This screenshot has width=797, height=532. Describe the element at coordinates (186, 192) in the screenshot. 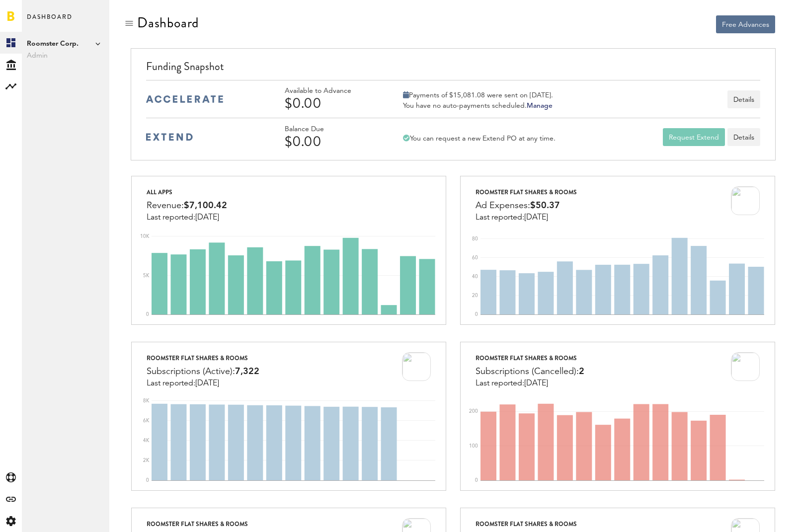

I see `div: All apps` at that location.